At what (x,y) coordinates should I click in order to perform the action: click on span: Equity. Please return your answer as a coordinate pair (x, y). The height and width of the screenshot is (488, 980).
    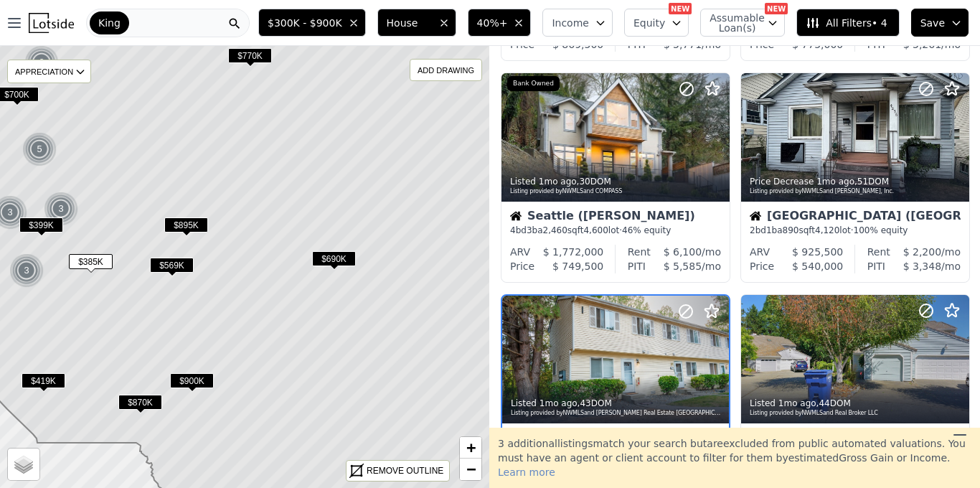
    Looking at the image, I should click on (649, 23).